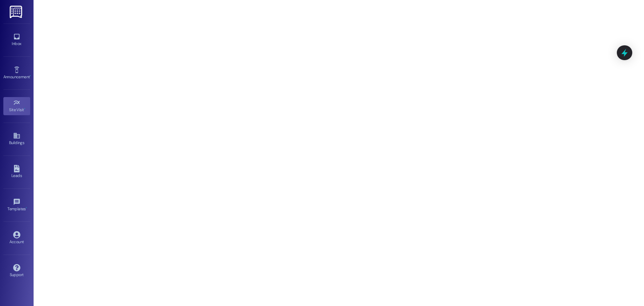  Describe the element at coordinates (16, 271) in the screenshot. I see `a: Support` at that location.